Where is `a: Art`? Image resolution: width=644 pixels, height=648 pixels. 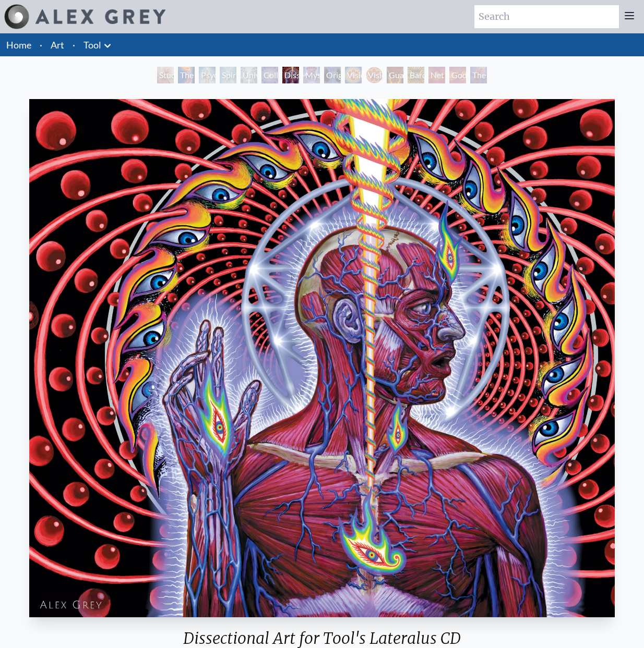
a: Art is located at coordinates (57, 45).